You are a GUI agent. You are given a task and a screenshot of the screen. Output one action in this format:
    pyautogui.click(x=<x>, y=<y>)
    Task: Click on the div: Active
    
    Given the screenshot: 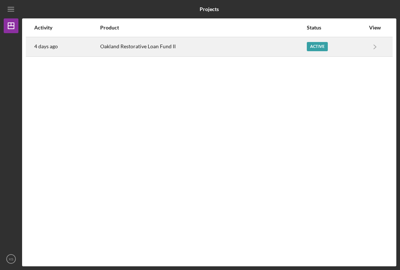 What is the action you would take?
    pyautogui.click(x=317, y=46)
    